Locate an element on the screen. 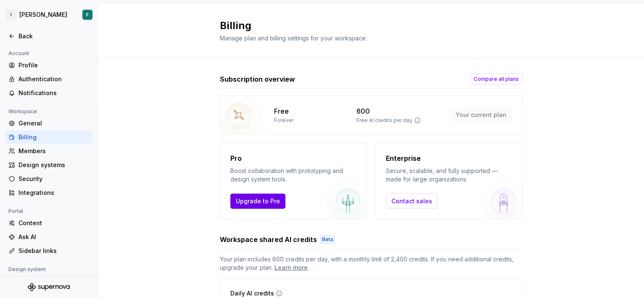 The image size is (644, 298). div: Learn more is located at coordinates (291, 268).